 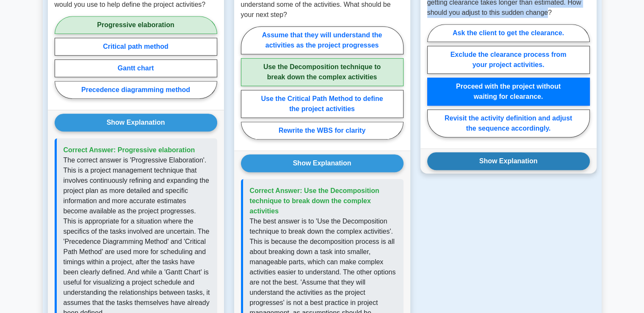 I want to click on span: Correct Answer: Progressive elaboration, so click(x=129, y=150).